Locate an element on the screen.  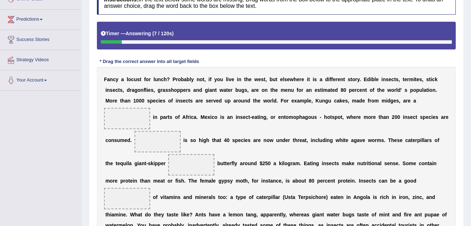
b: v is located at coordinates (230, 79).